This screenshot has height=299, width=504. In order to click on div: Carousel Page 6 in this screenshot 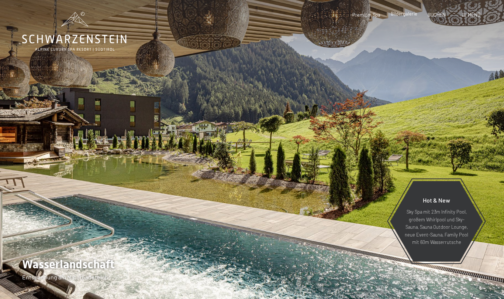, I will do `click(462, 279)`.